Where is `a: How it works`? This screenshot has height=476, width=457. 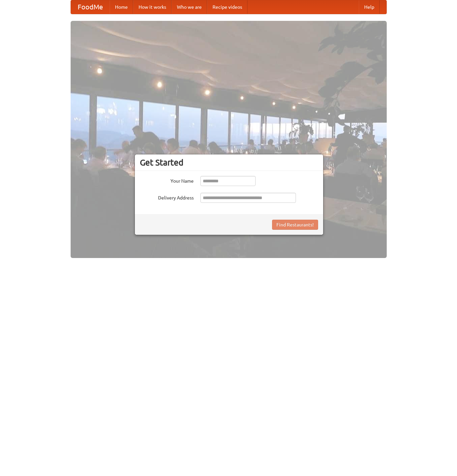 a: How it works is located at coordinates (153, 7).